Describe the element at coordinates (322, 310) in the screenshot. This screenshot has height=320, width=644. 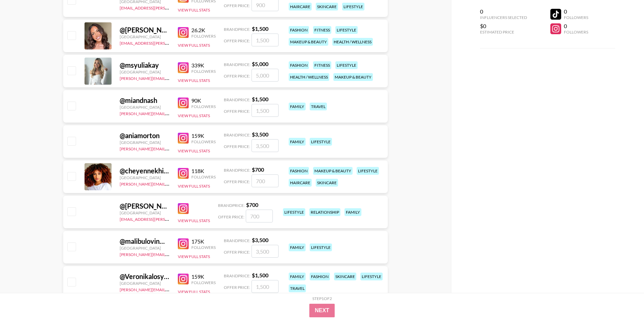
I see `button: Next` at that location.